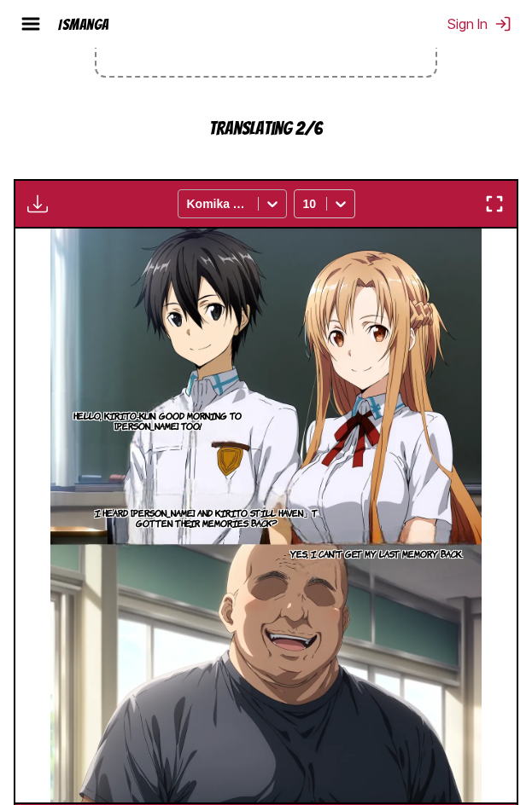 This screenshot has width=532, height=805. I want to click on a: IsManga, so click(96, 24).